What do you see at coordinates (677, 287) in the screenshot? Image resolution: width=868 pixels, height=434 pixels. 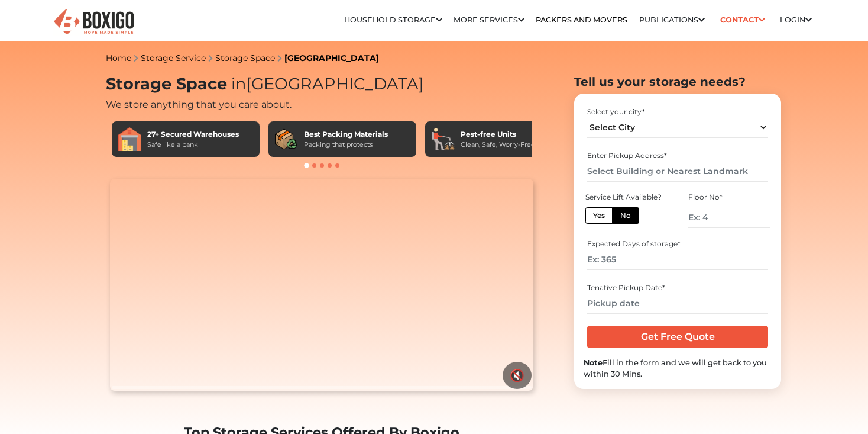 I see `div: Tenative Pickup Date` at bounding box center [677, 287].